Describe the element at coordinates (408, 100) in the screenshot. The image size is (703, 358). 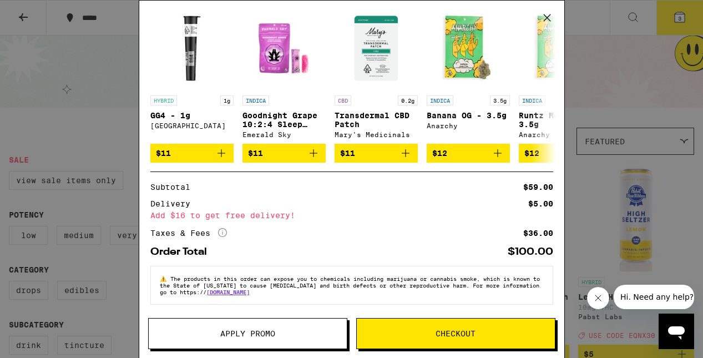
I see `p: 0.2g` at that location.